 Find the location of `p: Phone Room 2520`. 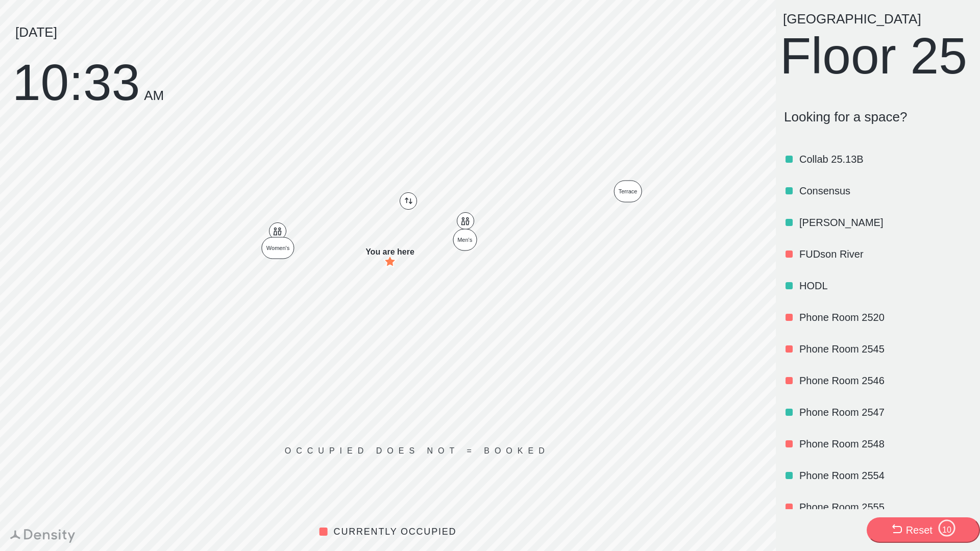

p: Phone Room 2520 is located at coordinates (885, 317).